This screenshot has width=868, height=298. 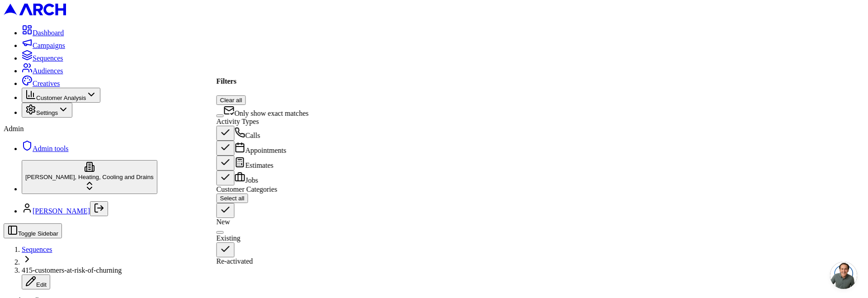 I want to click on label: Customer Categories, so click(x=247, y=189).